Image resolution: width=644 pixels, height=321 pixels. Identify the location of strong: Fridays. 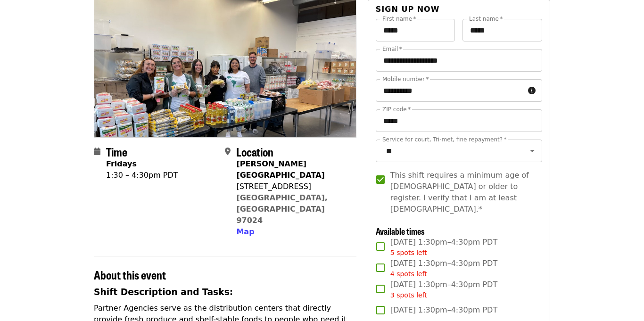
(121, 164).